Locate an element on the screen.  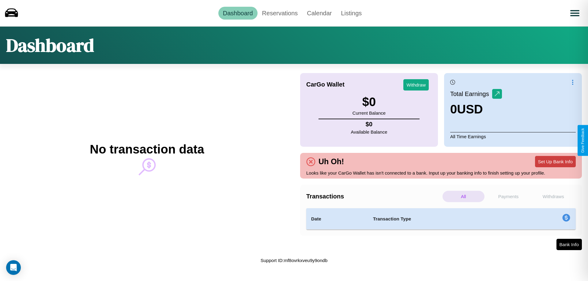
h4: Transactions is located at coordinates (373, 197).